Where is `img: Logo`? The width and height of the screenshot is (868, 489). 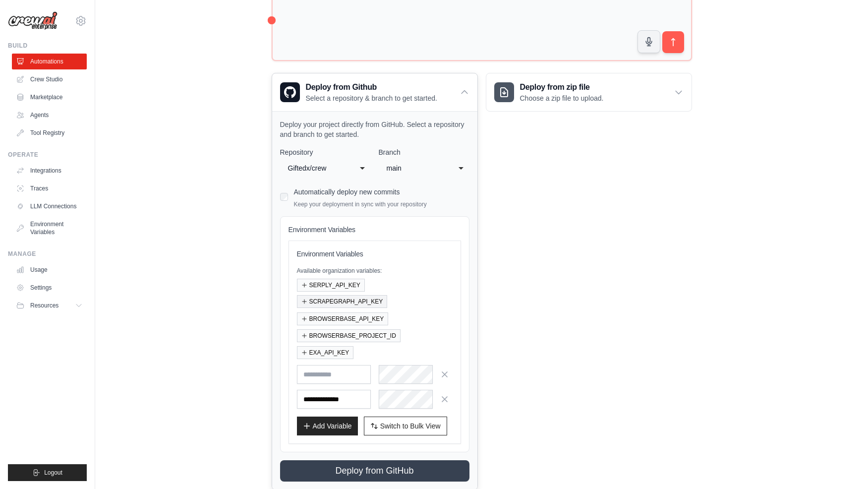
img: Logo is located at coordinates (33, 21).